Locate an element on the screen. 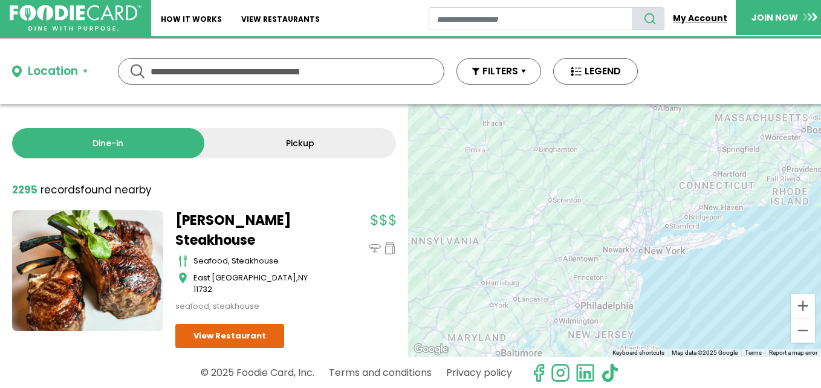  button: Location is located at coordinates (50, 71).